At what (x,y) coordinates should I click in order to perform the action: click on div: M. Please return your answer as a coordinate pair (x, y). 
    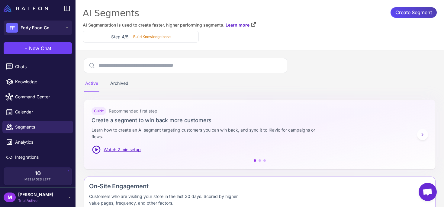
    Looking at the image, I should click on (10, 198).